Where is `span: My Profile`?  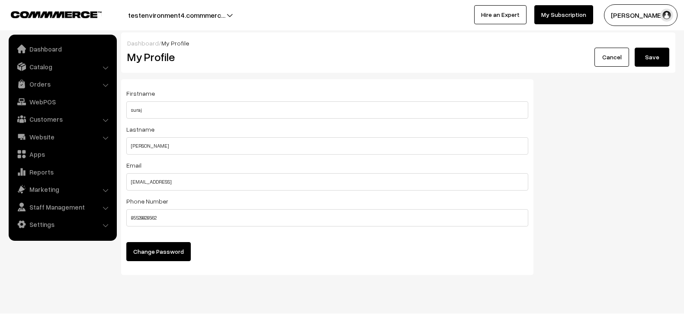 span: My Profile is located at coordinates (175, 43).